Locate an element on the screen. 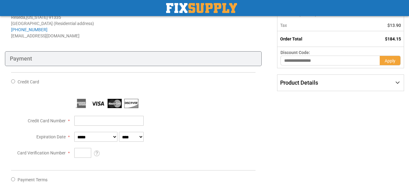 This screenshot has height=185, width=409. span: $184.15 is located at coordinates (393, 39).